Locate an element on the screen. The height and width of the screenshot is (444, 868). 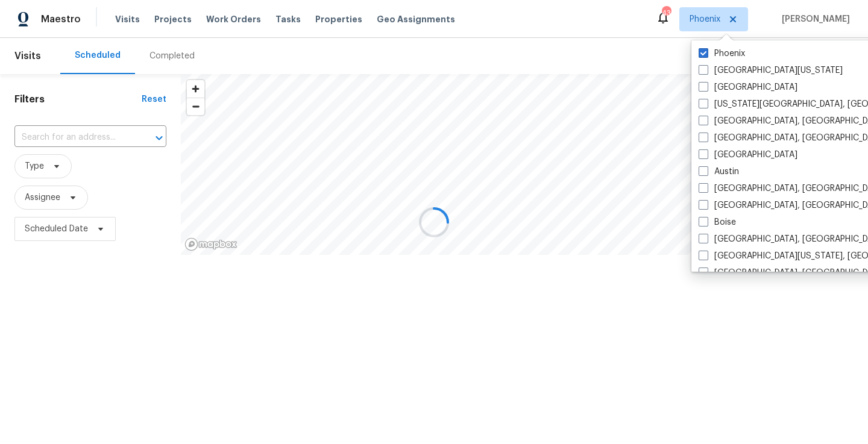
label: Boise is located at coordinates (718, 223).